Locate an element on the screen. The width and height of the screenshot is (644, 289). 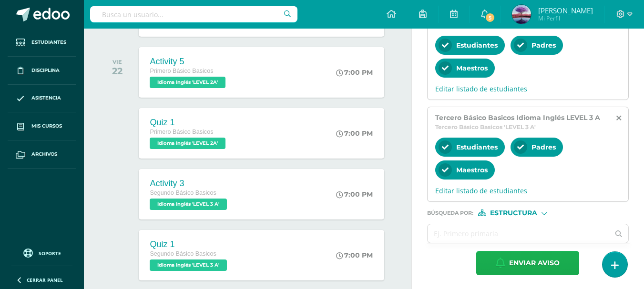
span: Asistencia is located at coordinates (46, 98).